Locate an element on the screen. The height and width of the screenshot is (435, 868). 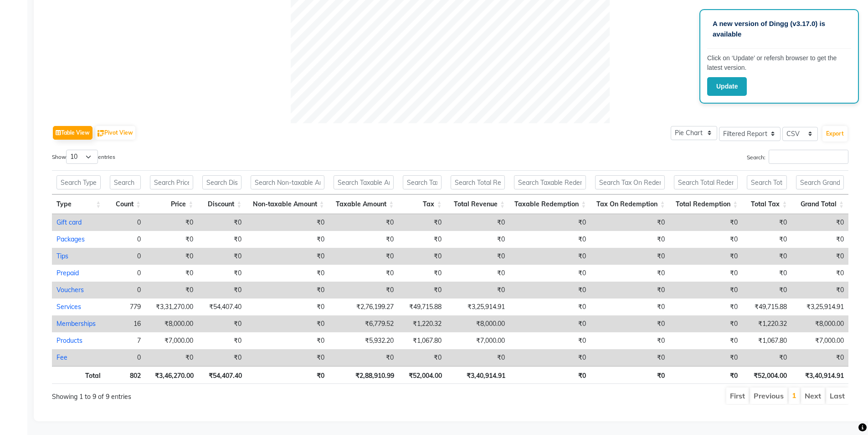
input: Search Type is located at coordinates (78, 182).